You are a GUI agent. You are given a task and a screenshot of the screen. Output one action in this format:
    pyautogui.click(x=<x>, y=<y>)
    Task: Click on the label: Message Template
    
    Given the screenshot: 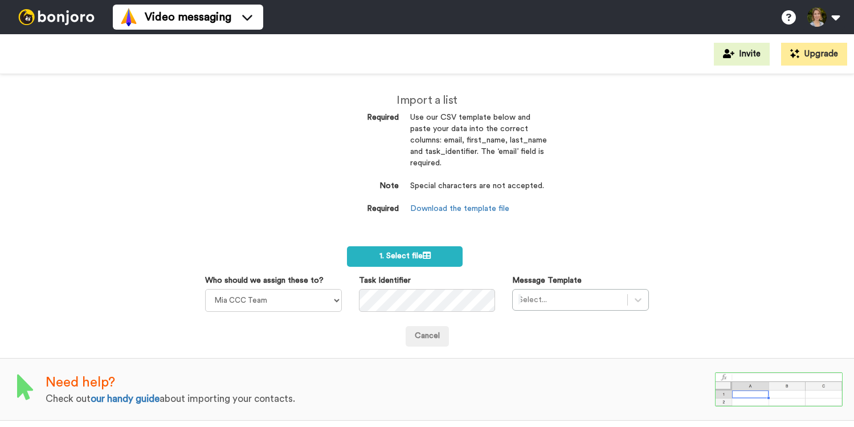 What is the action you would take?
    pyautogui.click(x=547, y=280)
    